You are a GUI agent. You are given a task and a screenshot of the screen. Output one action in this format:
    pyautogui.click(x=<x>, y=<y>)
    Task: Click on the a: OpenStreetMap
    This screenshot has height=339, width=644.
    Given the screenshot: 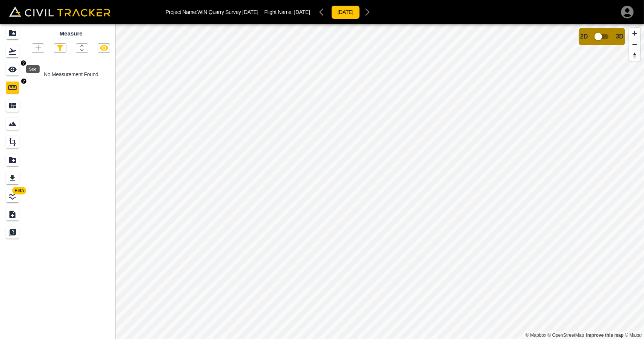 What is the action you would take?
    pyautogui.click(x=565, y=335)
    